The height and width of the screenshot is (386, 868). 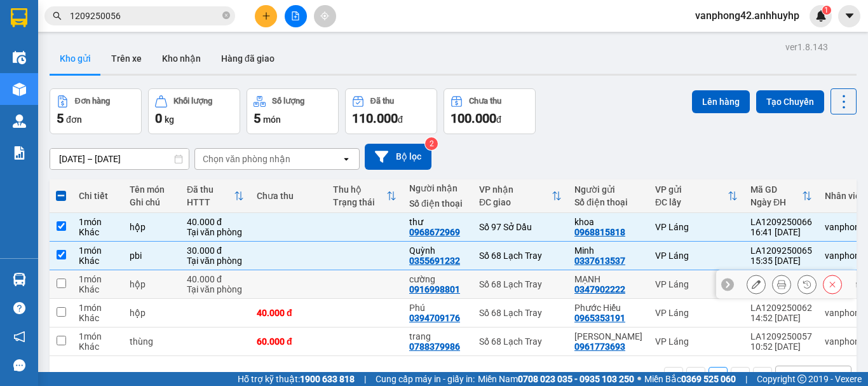 What do you see at coordinates (720, 102) in the screenshot?
I see `button: Lên hàng` at bounding box center [720, 102].